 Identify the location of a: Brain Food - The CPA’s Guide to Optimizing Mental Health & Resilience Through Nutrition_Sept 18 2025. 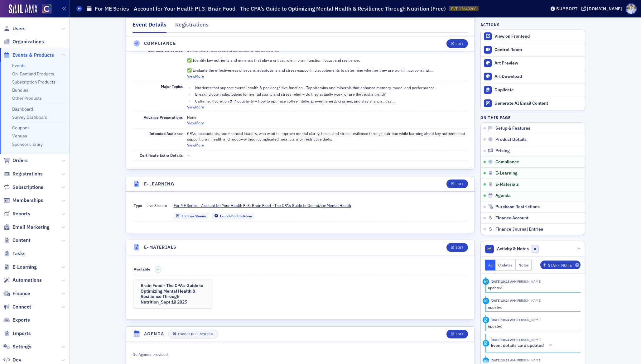
(173, 294).